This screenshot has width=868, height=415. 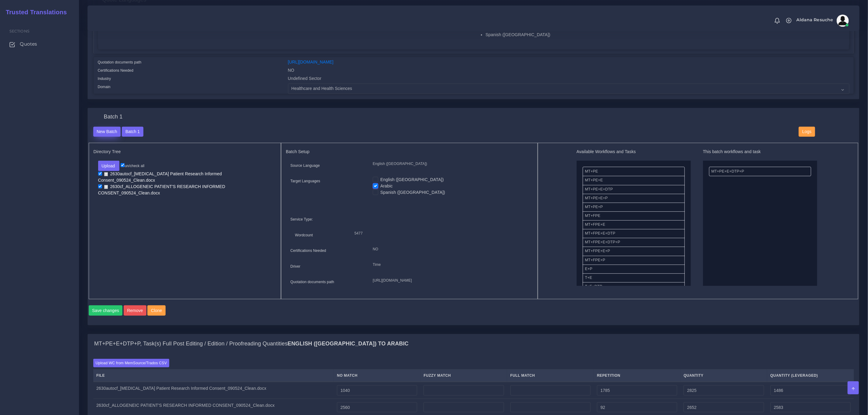 I want to click on h5: Batch Setup, so click(x=410, y=151).